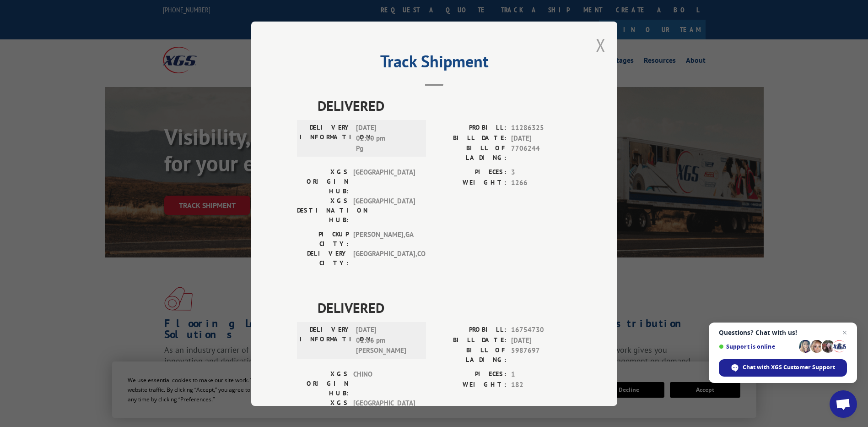 The height and width of the screenshot is (427, 868). I want to click on span: Support is online, so click(757, 346).